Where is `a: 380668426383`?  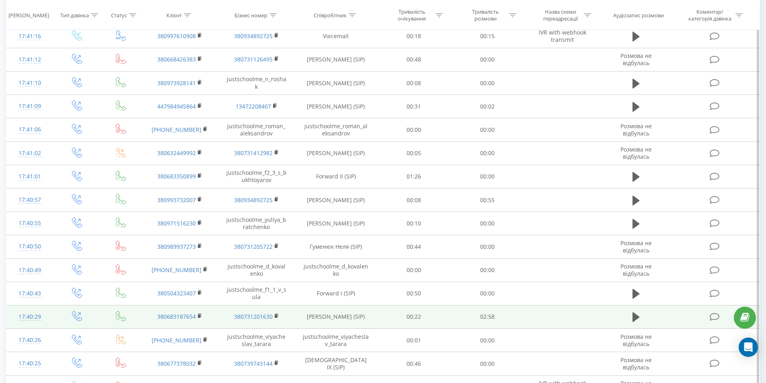 a: 380668426383 is located at coordinates (177, 59).